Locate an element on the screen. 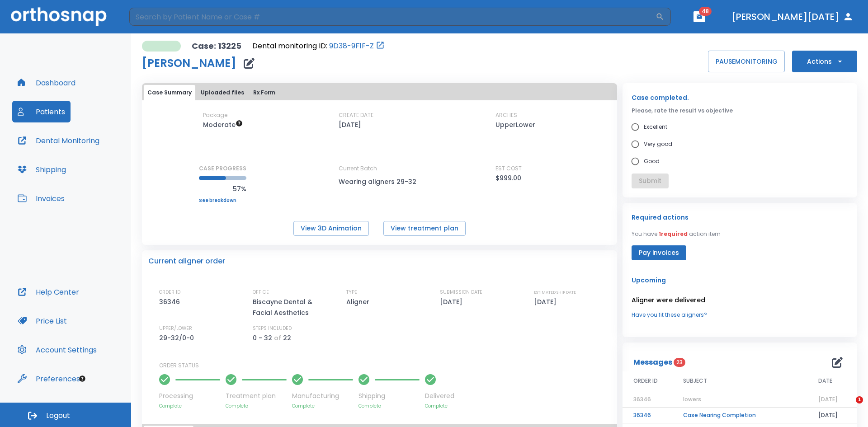 This screenshot has width=868, height=427. div: tabs is located at coordinates (379, 92).